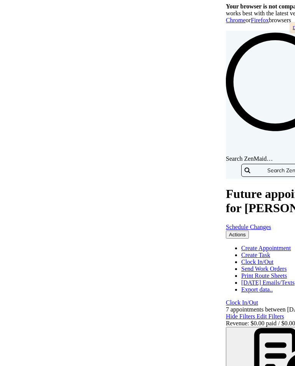  Describe the element at coordinates (255, 316) in the screenshot. I see `a: Hide Filters Edit Filters` at that location.